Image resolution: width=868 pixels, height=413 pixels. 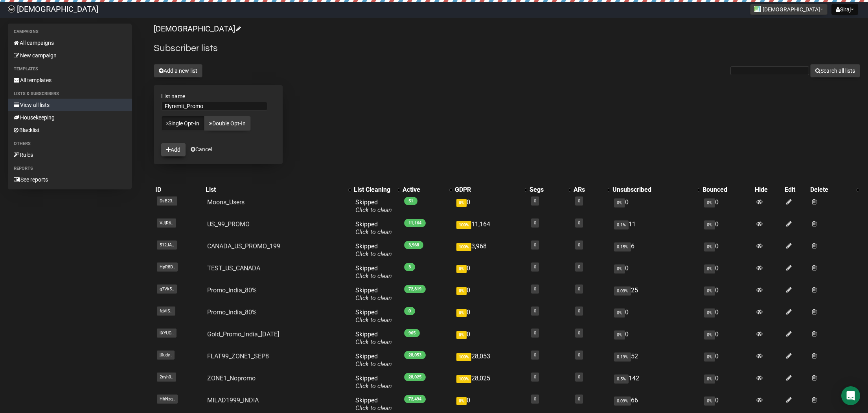 I want to click on a: ZONE1_Nopromo, so click(x=231, y=378).